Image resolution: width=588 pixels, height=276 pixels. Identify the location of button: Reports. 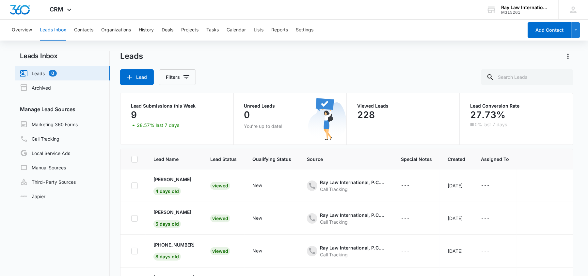
(279, 30).